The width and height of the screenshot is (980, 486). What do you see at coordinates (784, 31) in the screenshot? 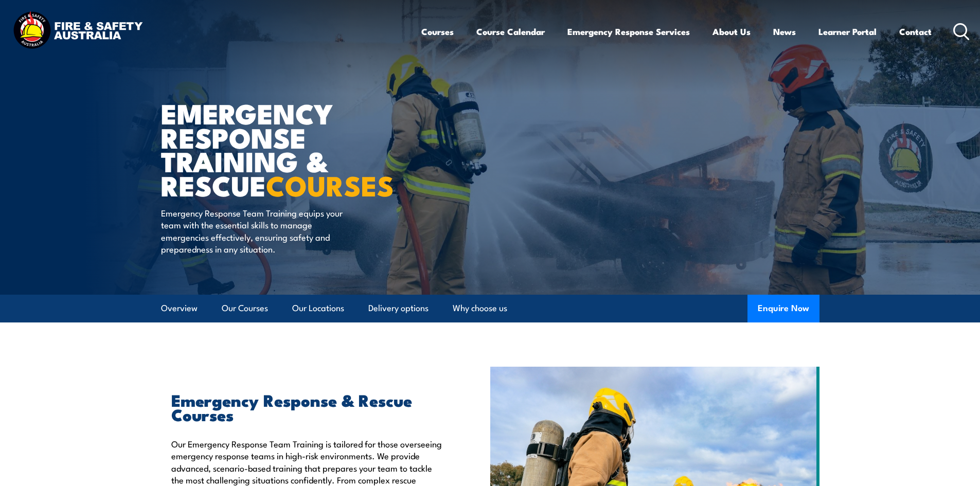
I see `a: News` at bounding box center [784, 31].